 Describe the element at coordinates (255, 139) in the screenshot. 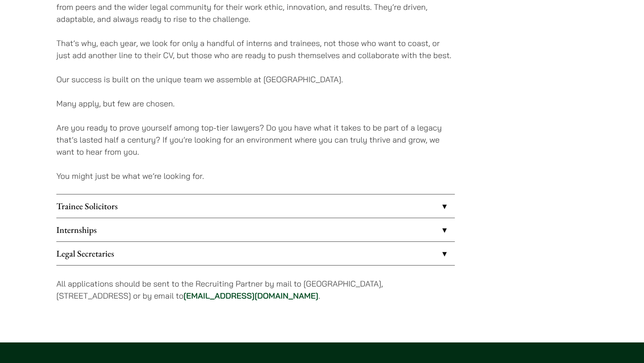

I see `p: Are you ready to prove yourself among top-tier lawyers? Do you have what it takes to be part of a...` at that location.